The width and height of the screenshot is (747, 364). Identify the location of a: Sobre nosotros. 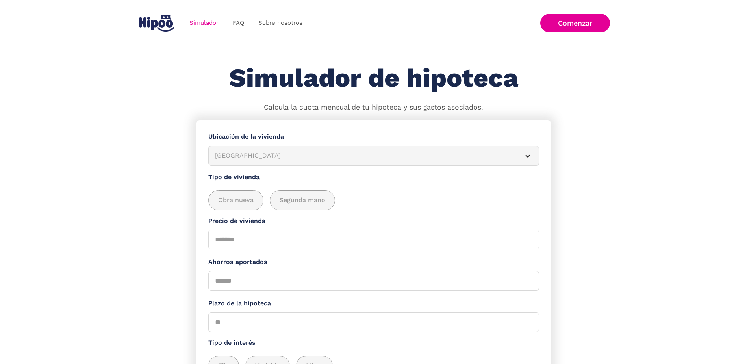
(281, 23).